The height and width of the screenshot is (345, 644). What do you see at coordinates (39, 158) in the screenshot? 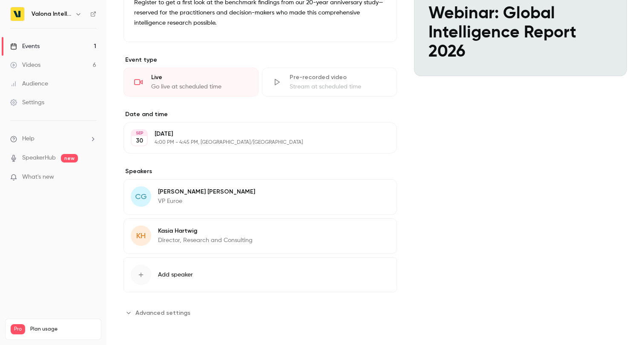
I see `a: SpeakerHub` at bounding box center [39, 158].